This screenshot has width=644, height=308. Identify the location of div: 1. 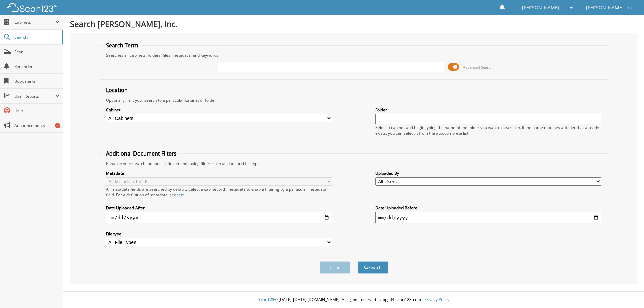
(58, 126).